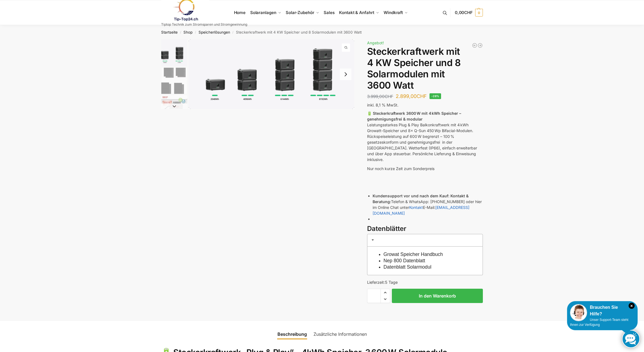 Image resolution: width=644 pixels, height=352 pixels. Describe the element at coordinates (382, 282) in the screenshot. I see `span: Lieferzeit:` at that location.